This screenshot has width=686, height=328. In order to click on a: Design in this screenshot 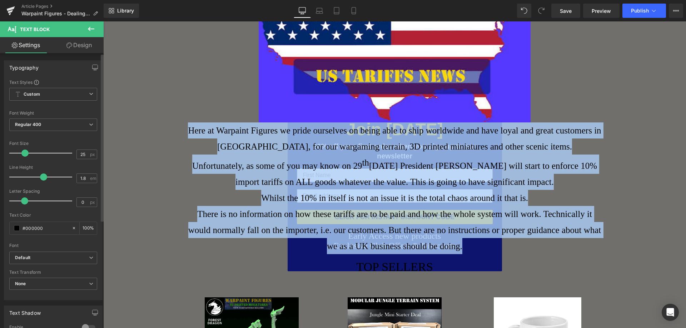, I will do `click(79, 45)`.